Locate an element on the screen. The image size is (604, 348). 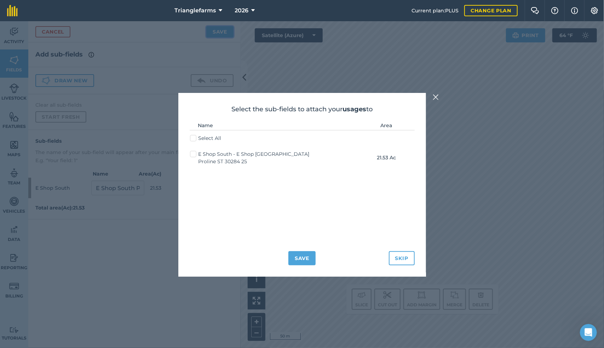
img: A question mark icon is located at coordinates (555, 11).